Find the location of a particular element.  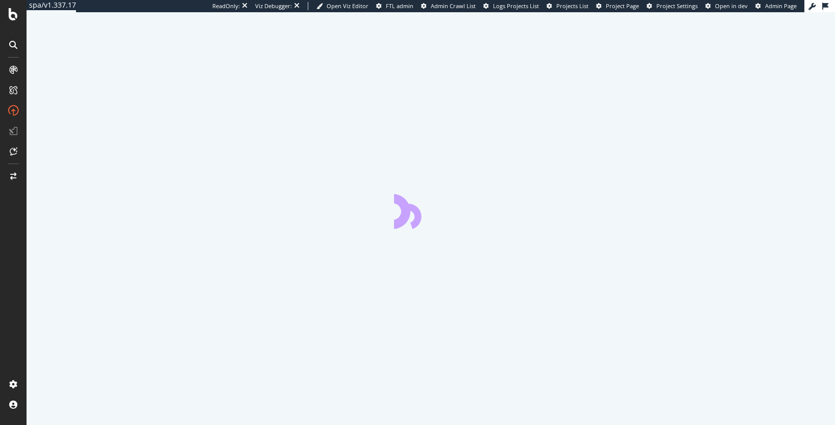

span: Project Settings is located at coordinates (676, 6).